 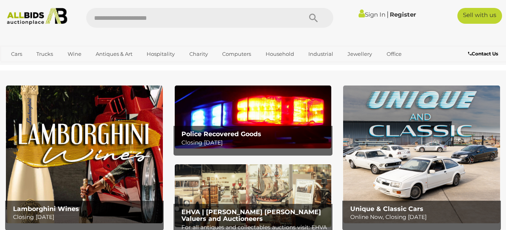 What do you see at coordinates (479, 16) in the screenshot?
I see `a: Sell with us` at bounding box center [479, 16].